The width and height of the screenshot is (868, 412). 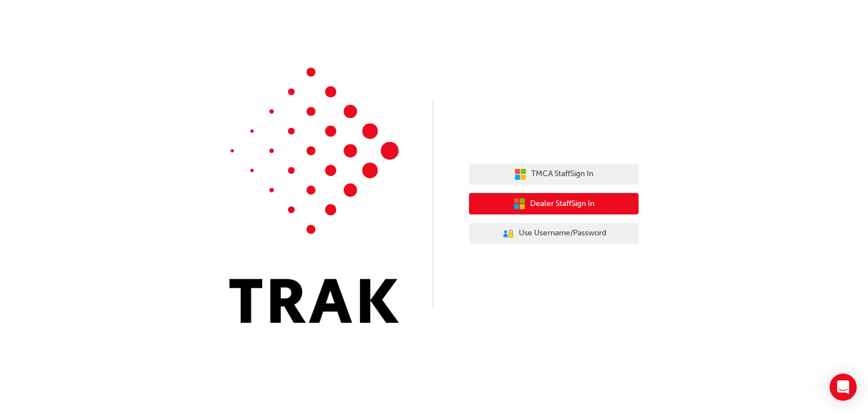 I want to click on span: Use Username/Password, so click(x=563, y=233).